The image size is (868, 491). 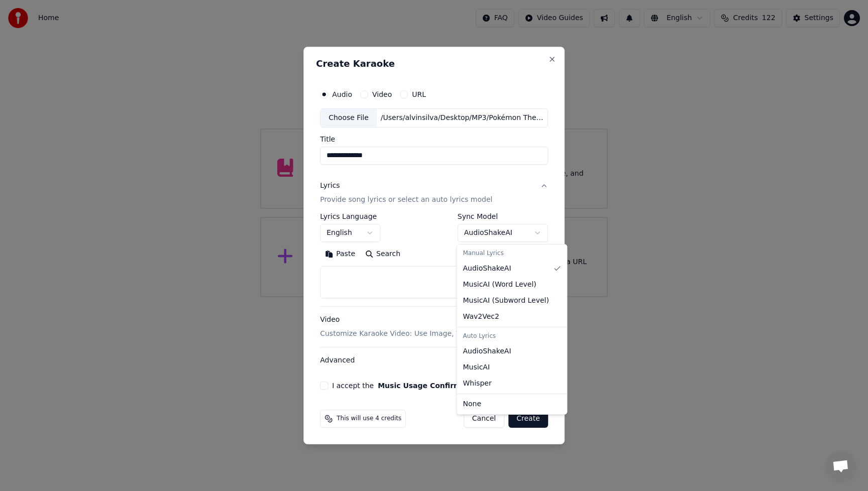 What do you see at coordinates (500, 284) in the screenshot?
I see `span: MusicAI ( Word Level )` at bounding box center [500, 284].